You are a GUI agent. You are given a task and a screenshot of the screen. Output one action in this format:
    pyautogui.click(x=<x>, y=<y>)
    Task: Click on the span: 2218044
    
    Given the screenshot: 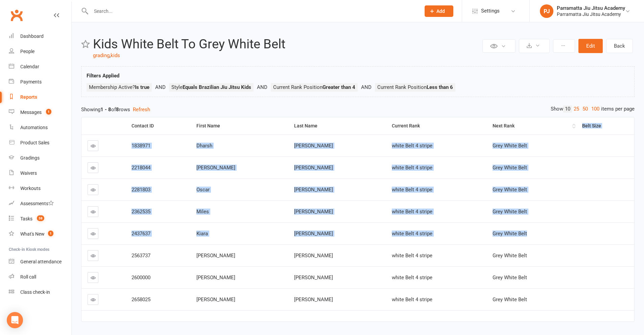 What is the action you would take?
    pyautogui.click(x=141, y=168)
    